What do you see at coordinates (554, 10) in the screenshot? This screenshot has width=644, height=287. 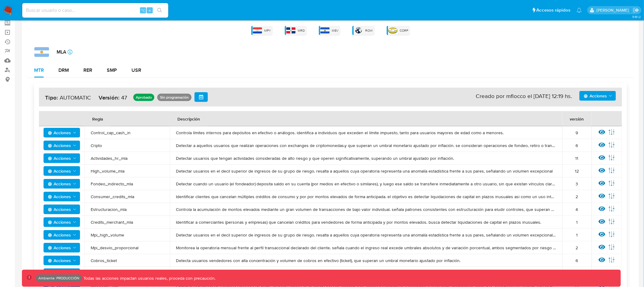 I see `span: Accesos rápidos` at bounding box center [554, 10].